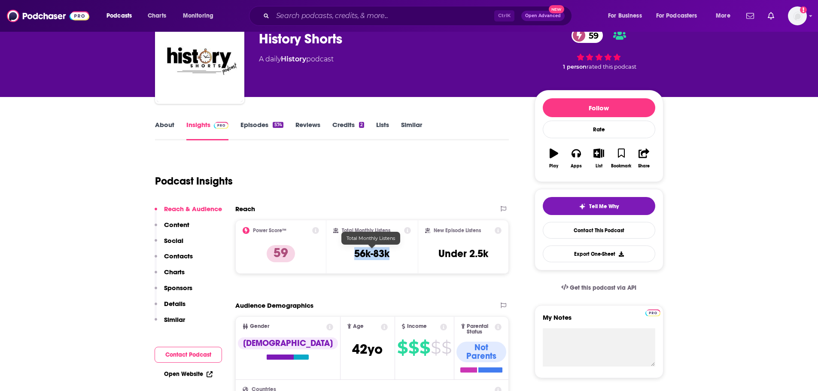  Describe the element at coordinates (367, 349) in the screenshot. I see `span: 42 yo` at that location.